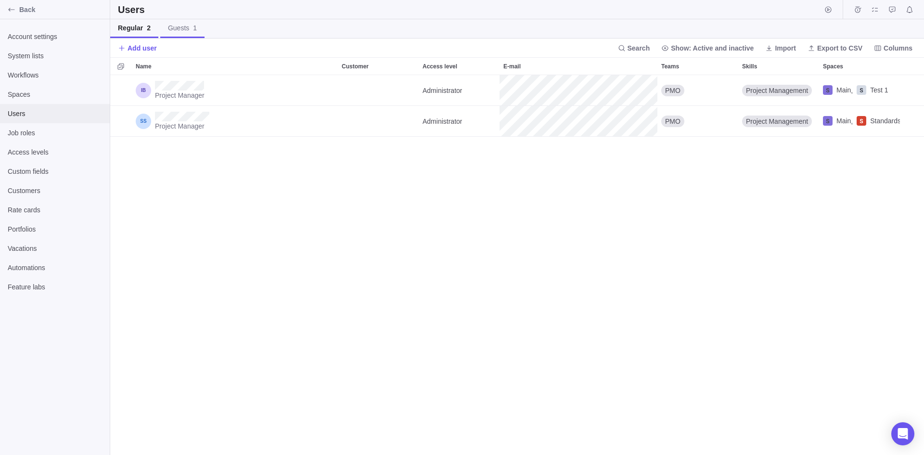 The image size is (924, 455). I want to click on div: grid, so click(517, 265).